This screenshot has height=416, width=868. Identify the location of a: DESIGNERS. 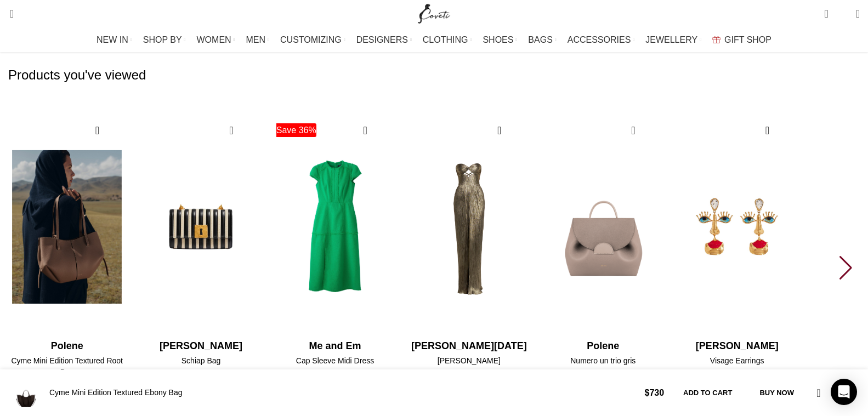
(383, 40).